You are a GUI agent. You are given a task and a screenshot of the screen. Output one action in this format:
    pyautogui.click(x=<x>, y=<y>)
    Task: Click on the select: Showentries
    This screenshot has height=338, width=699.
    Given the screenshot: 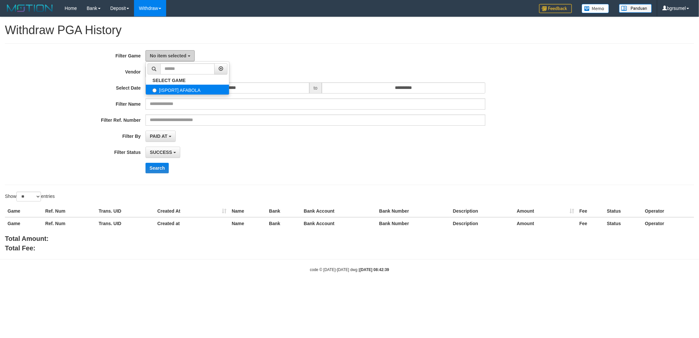 What is the action you would take?
    pyautogui.click(x=29, y=196)
    